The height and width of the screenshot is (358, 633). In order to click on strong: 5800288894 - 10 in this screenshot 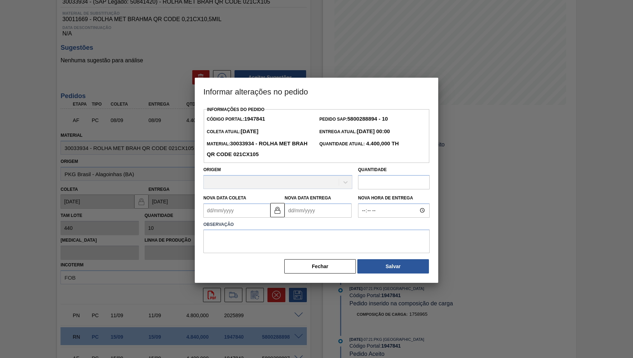, I will do `click(367, 119)`.